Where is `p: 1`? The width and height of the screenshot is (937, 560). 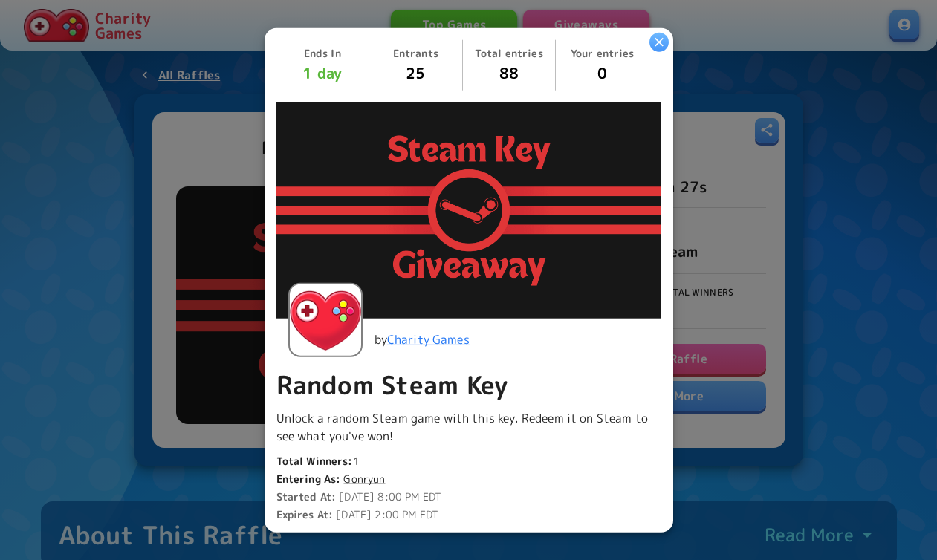 p: 1 is located at coordinates (469, 461).